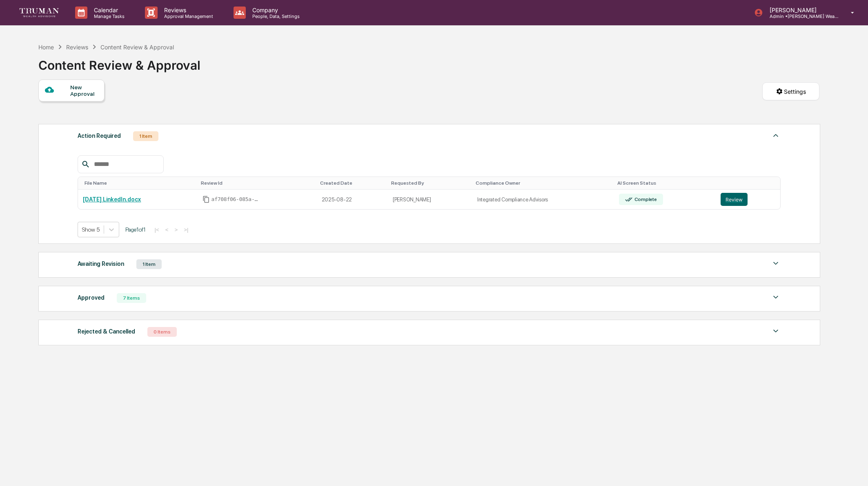  I want to click on div: Complete, so click(644, 199).